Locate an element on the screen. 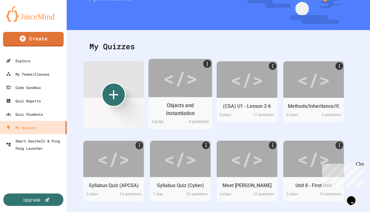 This screenshot has width=370, height=212. div: Methods/Inheritance/If/While is located at coordinates (314, 106).